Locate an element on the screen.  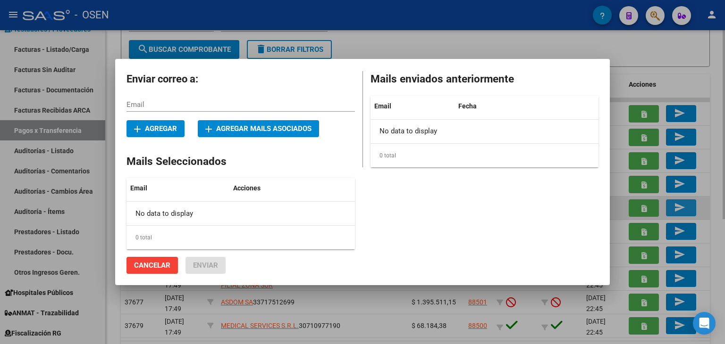
span: Agregar is located at coordinates (155, 129).